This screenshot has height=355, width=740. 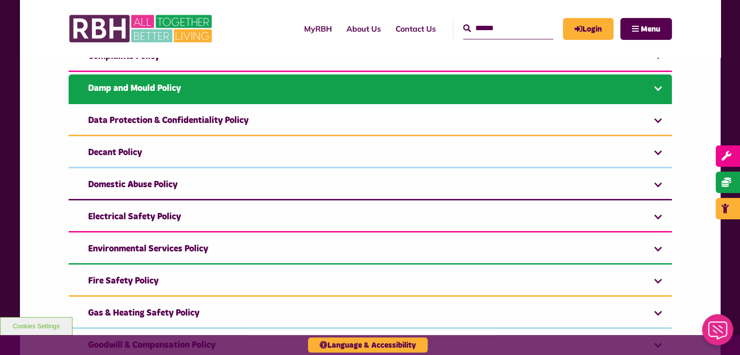 What do you see at coordinates (646, 29) in the screenshot?
I see `button: Navigation` at bounding box center [646, 29].